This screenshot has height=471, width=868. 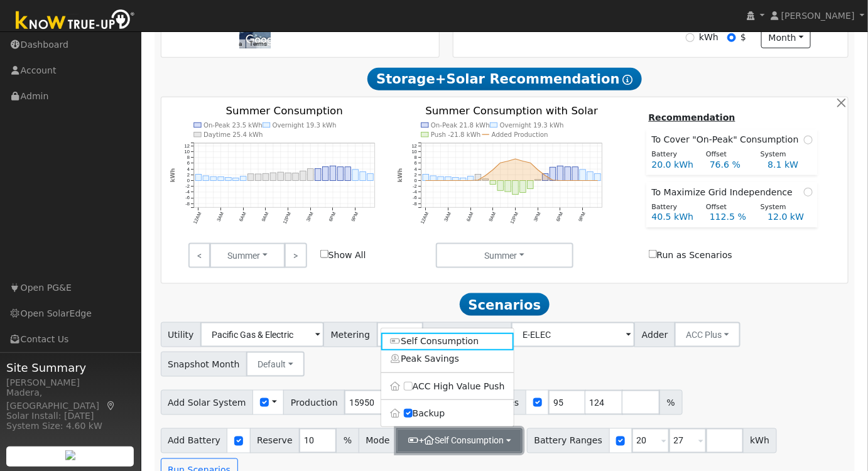 I want to click on input: Select a Utility, so click(x=262, y=335).